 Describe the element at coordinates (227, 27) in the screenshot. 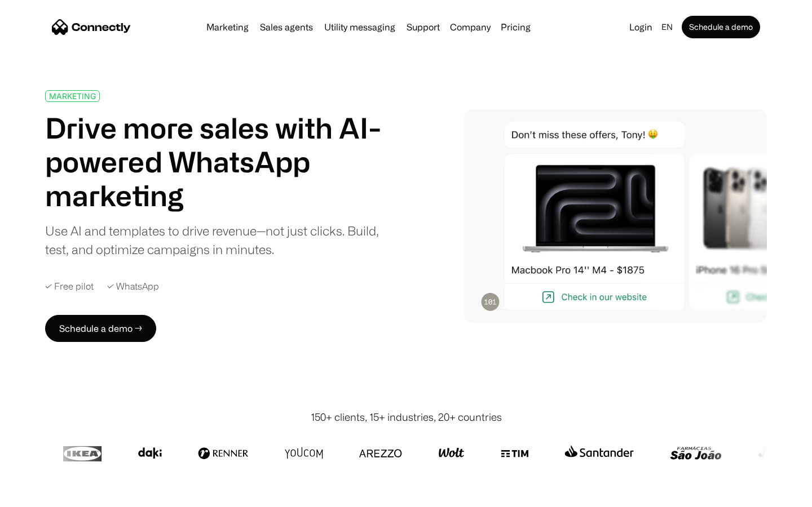

I see `a: Marketing` at that location.